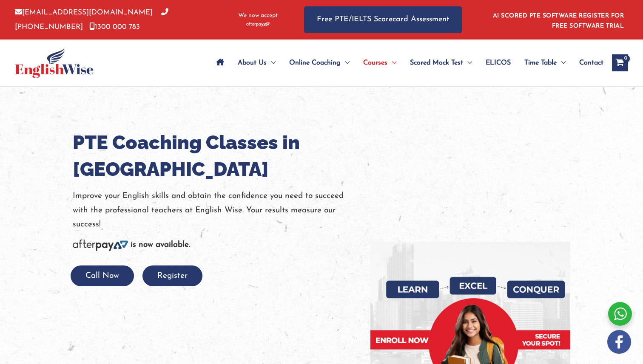 This screenshot has width=643, height=364. What do you see at coordinates (540, 63) in the screenshot?
I see `span: Time Table` at bounding box center [540, 63].